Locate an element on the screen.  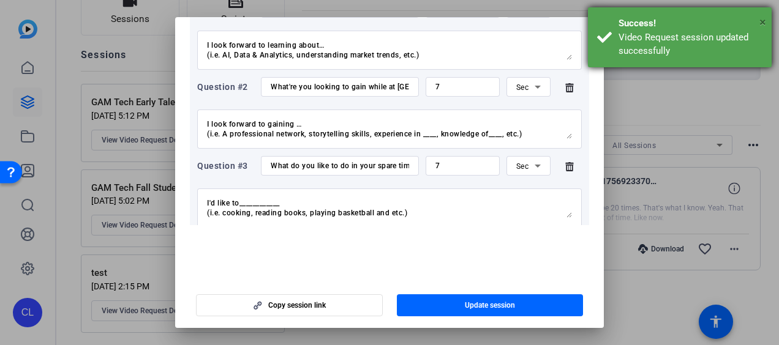
span: Copy session link is located at coordinates (297, 305).